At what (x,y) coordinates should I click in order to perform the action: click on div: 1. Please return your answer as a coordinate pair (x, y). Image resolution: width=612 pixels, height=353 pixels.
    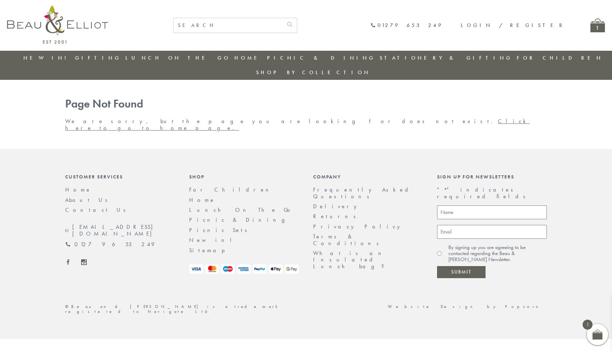
    Looking at the image, I should click on (598, 25).